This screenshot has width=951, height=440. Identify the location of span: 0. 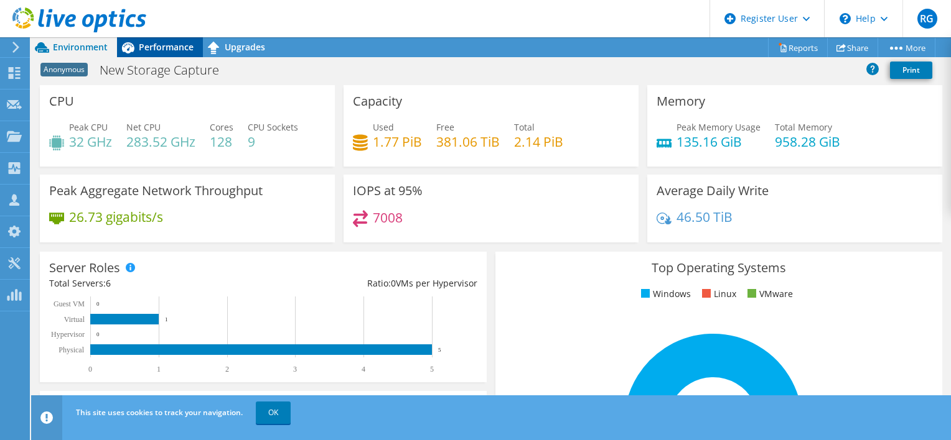
(393, 283).